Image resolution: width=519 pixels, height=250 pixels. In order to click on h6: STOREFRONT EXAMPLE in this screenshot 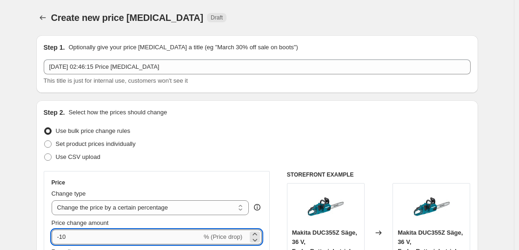, I will do `click(378, 175)`.